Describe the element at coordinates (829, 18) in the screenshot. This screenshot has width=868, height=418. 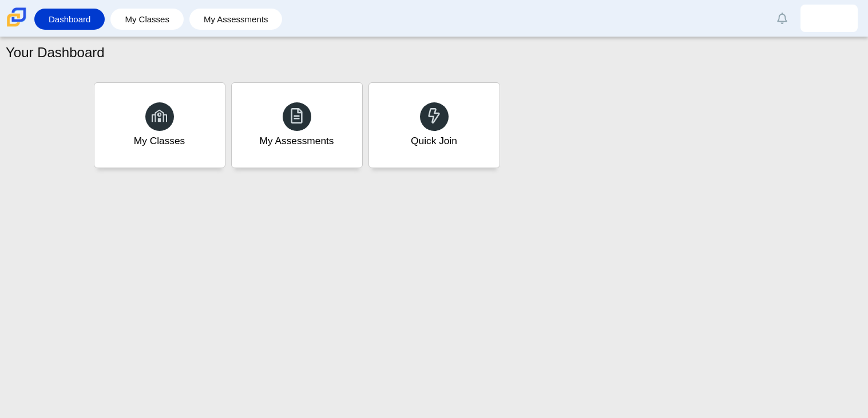
I see `img: omar.martinezurend.a1J5N1` at that location.